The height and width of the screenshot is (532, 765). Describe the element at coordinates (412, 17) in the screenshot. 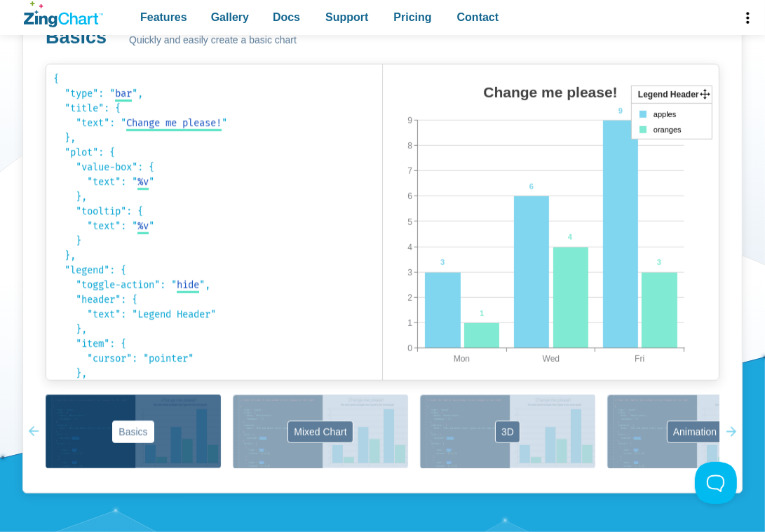

I see `span: Pricing` at that location.